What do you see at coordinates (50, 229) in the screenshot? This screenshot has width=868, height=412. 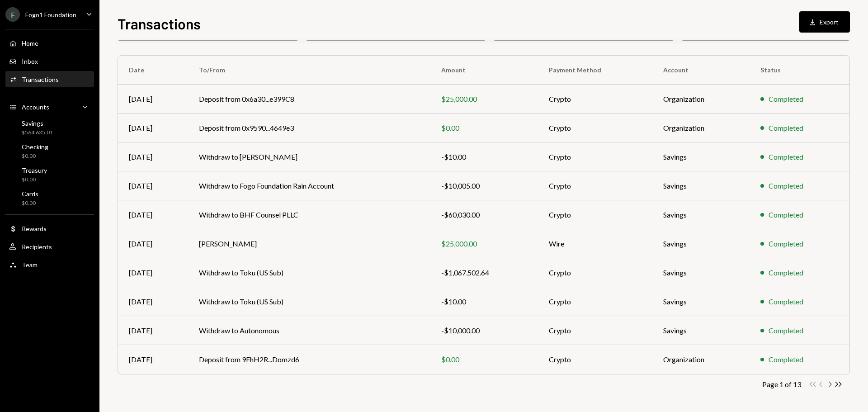 I see `a: Rewards` at bounding box center [50, 229].